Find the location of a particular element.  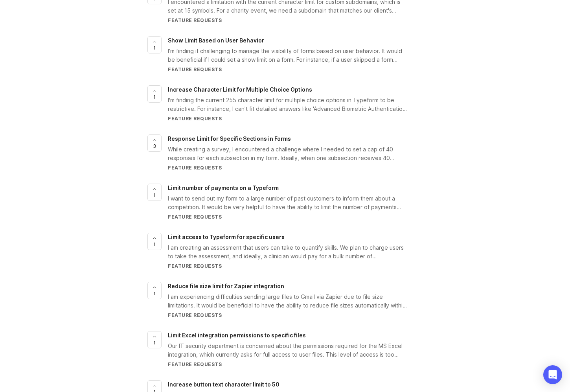

span: Limit access to Typeform for specific users is located at coordinates (226, 237).